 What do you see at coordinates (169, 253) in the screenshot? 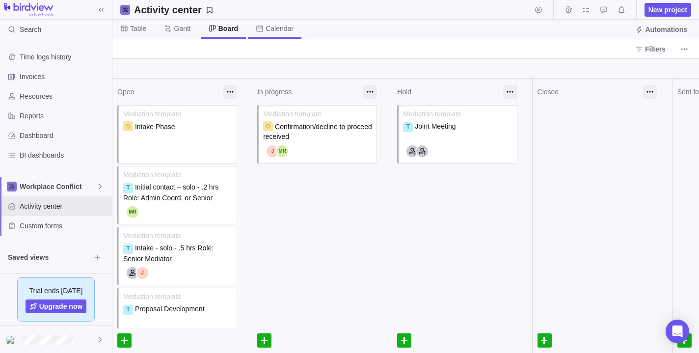
I see `span: Intake - solo - .5 hrs Role: Senior Mediator` at bounding box center [169, 253].